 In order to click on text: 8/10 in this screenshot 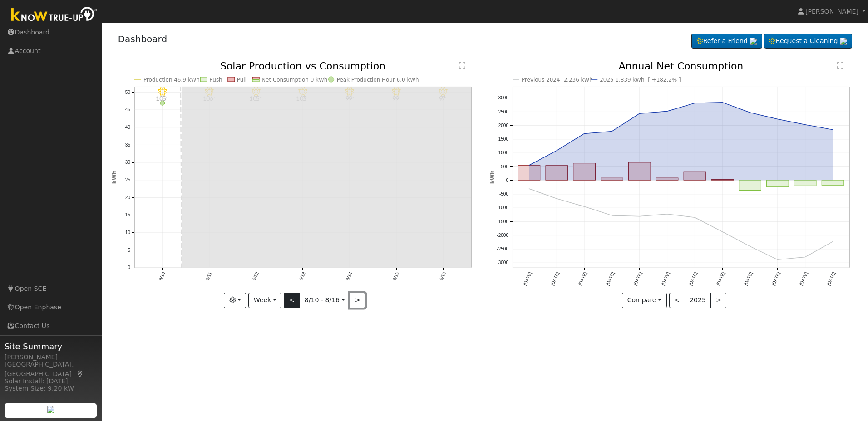, I will do `click(162, 276)`.